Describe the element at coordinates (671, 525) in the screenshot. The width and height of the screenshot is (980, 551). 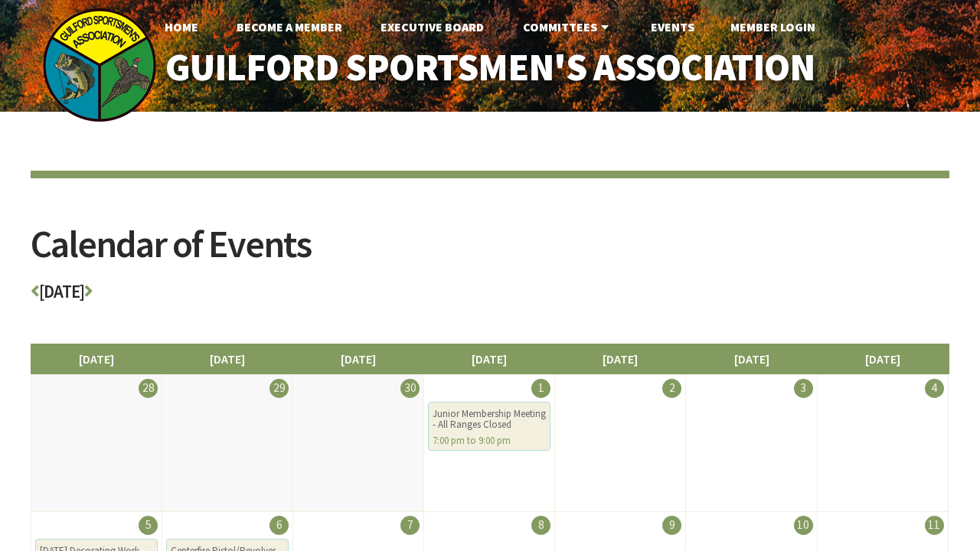
I see `div: 9` at that location.